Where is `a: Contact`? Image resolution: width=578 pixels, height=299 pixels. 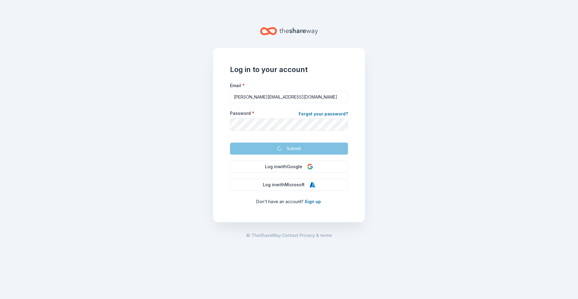 a: Contact is located at coordinates (290, 235).